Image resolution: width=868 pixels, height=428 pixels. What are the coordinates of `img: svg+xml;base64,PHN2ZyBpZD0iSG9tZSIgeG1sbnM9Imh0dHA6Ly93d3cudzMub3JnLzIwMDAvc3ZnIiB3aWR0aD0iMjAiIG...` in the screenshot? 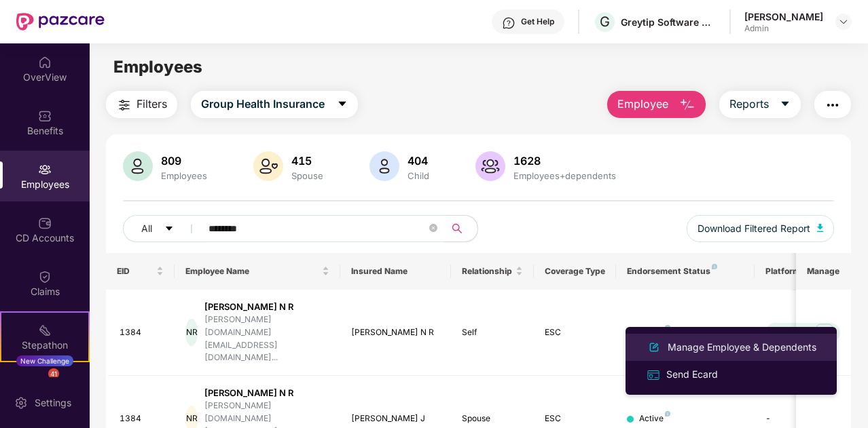 It's located at (45, 62).